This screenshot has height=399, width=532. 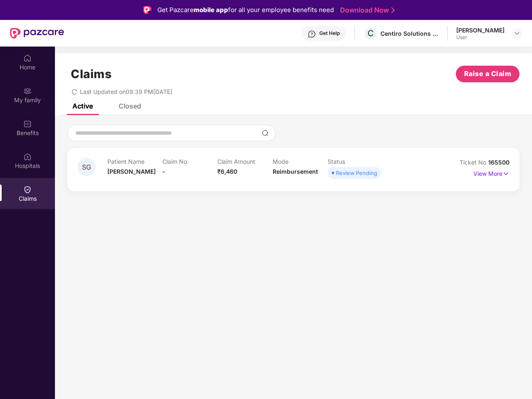 What do you see at coordinates (245, 161) in the screenshot?
I see `p: Claim Amount` at bounding box center [245, 161].